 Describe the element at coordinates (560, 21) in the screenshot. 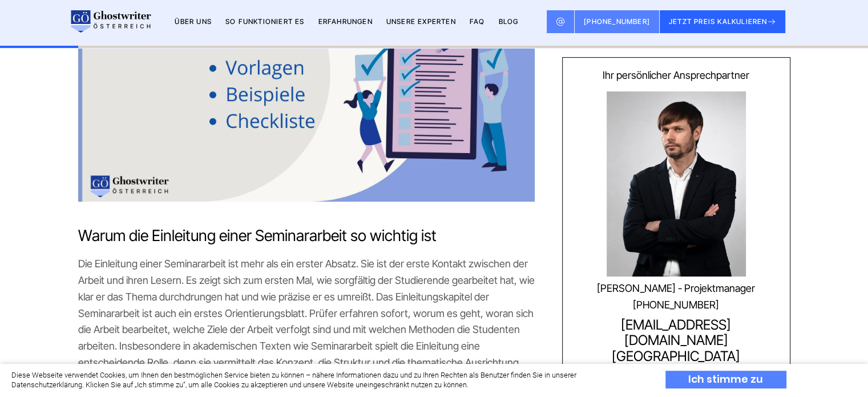

I see `img: Email` at that location.